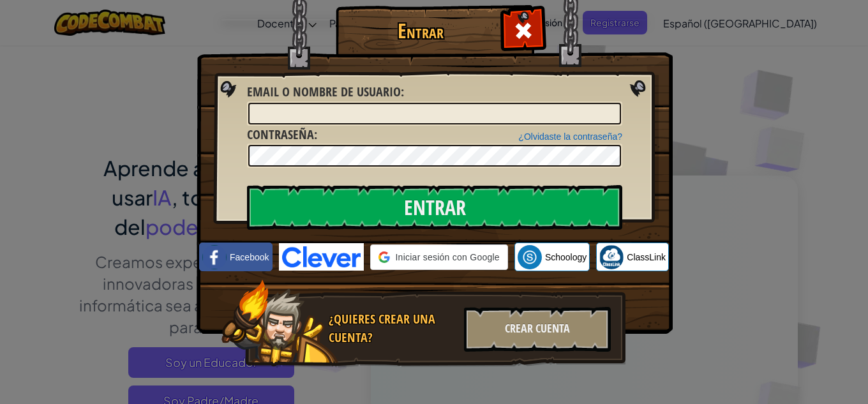 This screenshot has height=404, width=868. Describe the element at coordinates (249, 257) in the screenshot. I see `span: Facebook` at that location.